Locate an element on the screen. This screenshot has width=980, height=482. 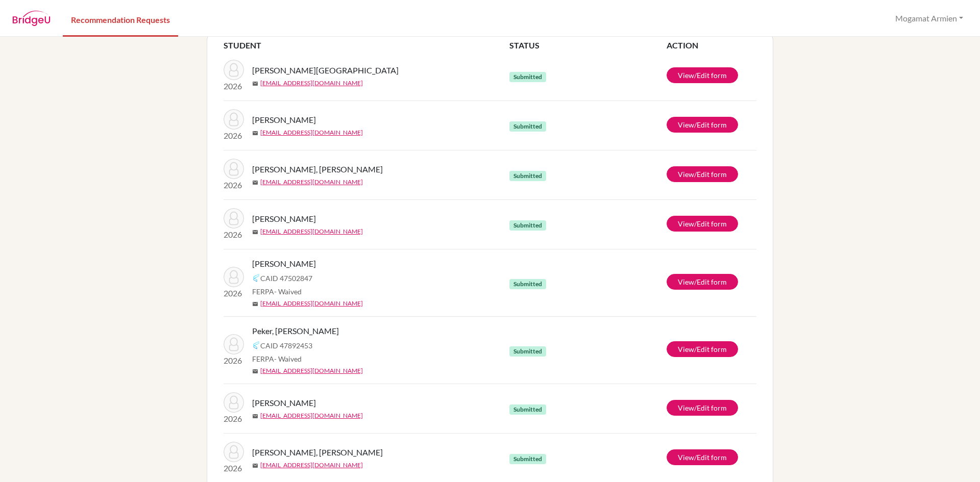
span: CAID 47502847 is located at coordinates (286, 278).